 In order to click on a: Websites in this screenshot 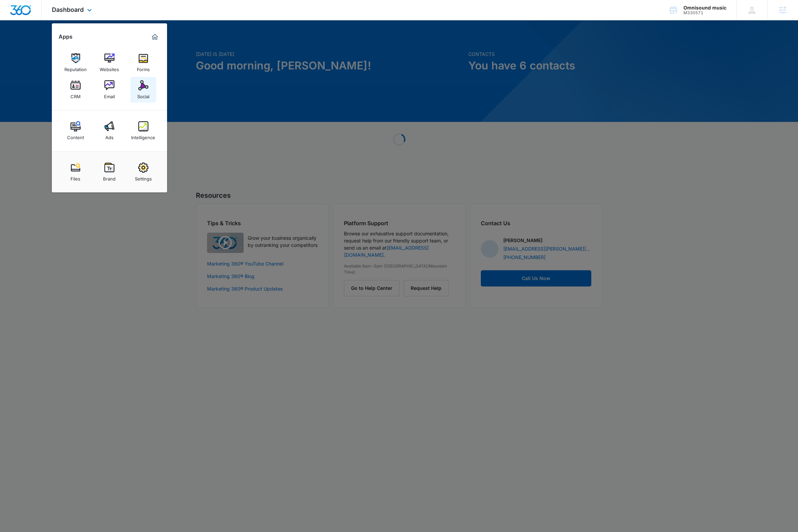, I will do `click(109, 62)`.